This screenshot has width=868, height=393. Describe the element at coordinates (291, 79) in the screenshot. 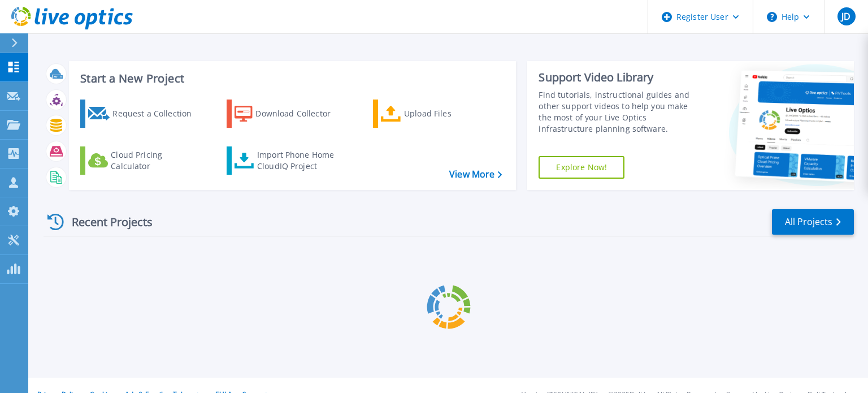

I see `h3: Start a New Project` at that location.